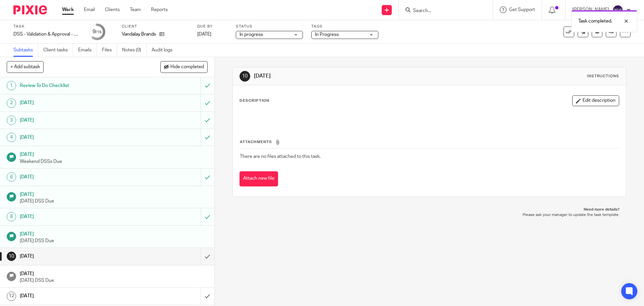 The image size is (644, 306). What do you see at coordinates (89, 10) in the screenshot?
I see `a: Email` at bounding box center [89, 10].